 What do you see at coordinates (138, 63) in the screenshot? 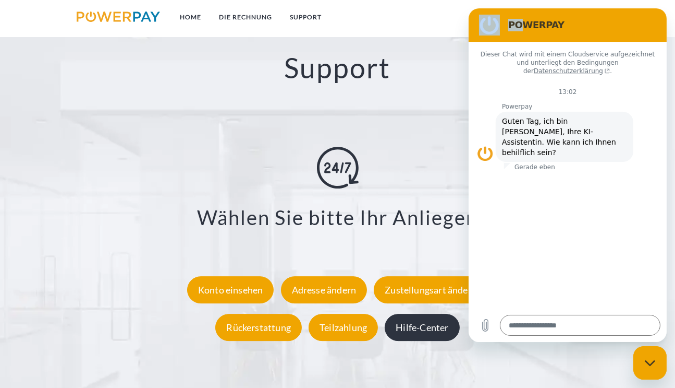
I see `svg: (wird in einer neuen Registerkarte geöffnet)` at bounding box center [138, 63].